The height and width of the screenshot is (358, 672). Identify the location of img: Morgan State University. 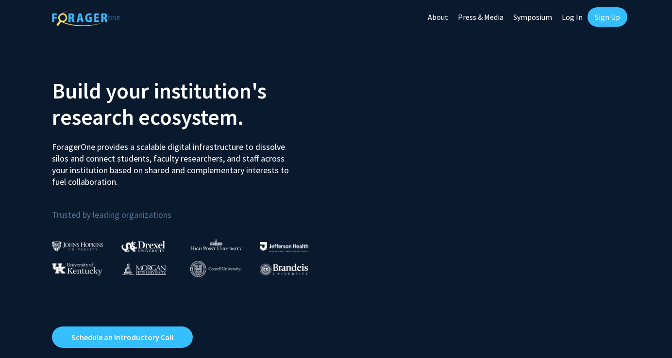
(144, 269).